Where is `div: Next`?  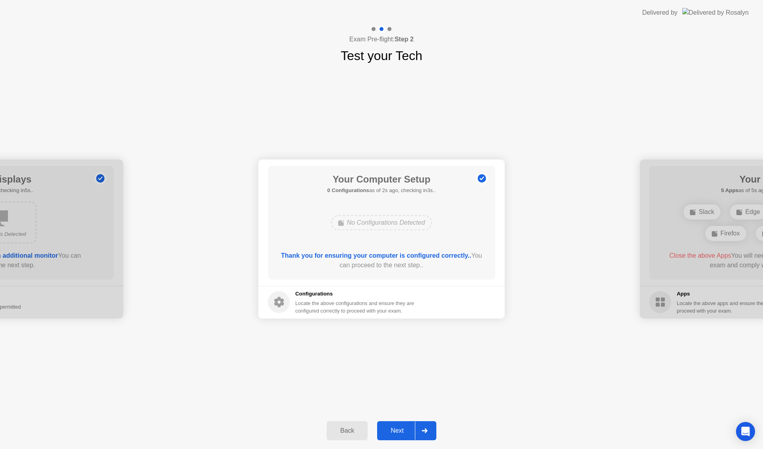 div: Next is located at coordinates (397, 430).